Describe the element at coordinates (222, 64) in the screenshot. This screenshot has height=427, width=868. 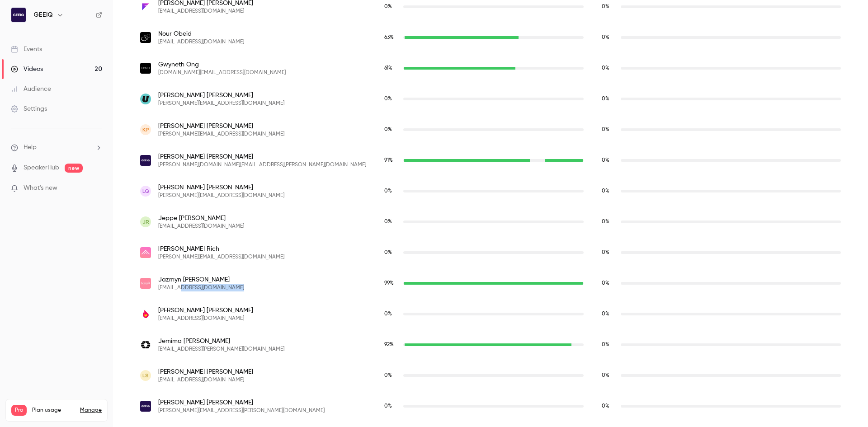
I see `span: Gwyneth Ong` at that location.